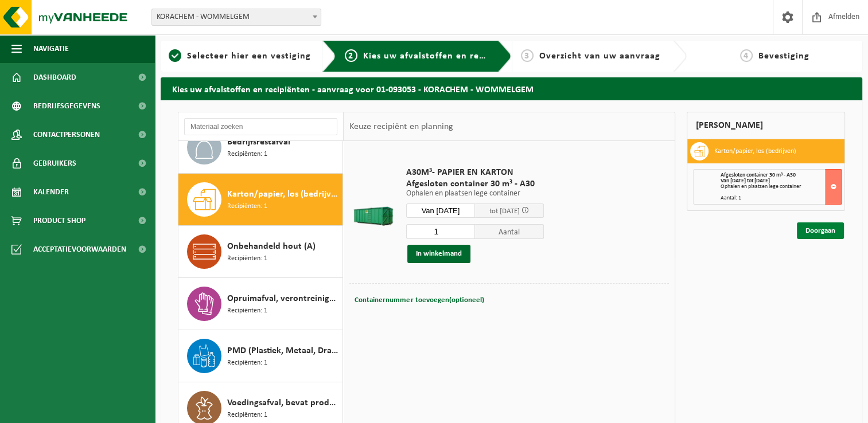 Image resolution: width=868 pixels, height=423 pixels. Describe the element at coordinates (780, 198) in the screenshot. I see `div: Aantal: 1` at that location.